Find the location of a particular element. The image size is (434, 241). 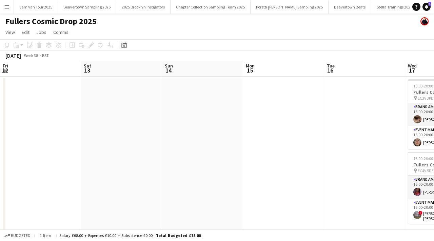

span: Edit is located at coordinates (25, 32).